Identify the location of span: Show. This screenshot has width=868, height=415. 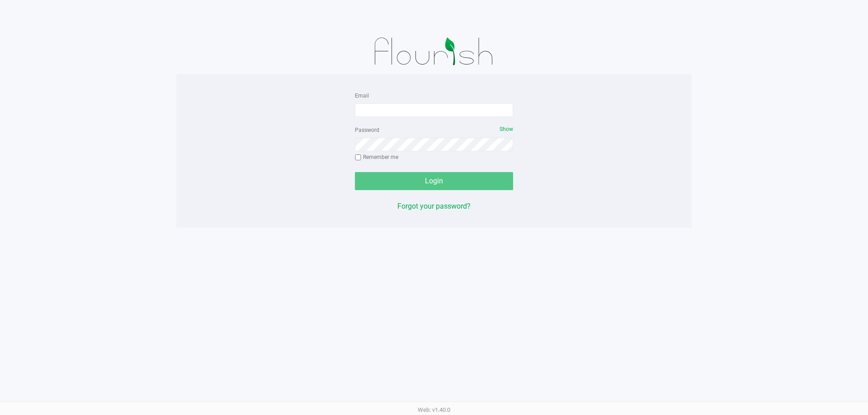
(506, 129).